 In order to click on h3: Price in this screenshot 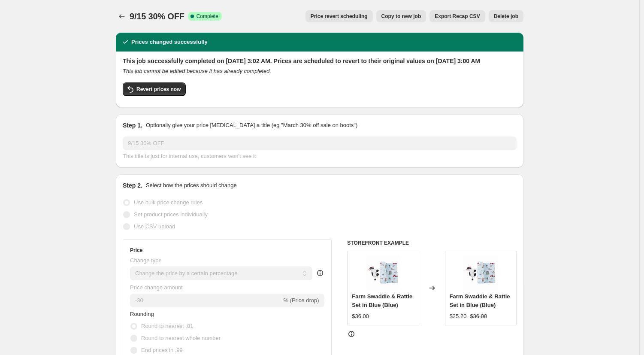, I will do `click(136, 250)`.